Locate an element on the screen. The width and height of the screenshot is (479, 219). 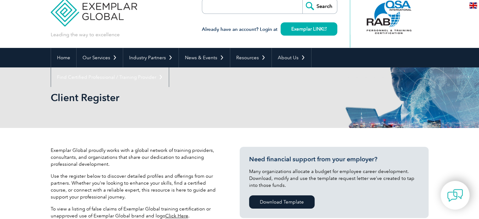
a: Click Here is located at coordinates (177, 216).